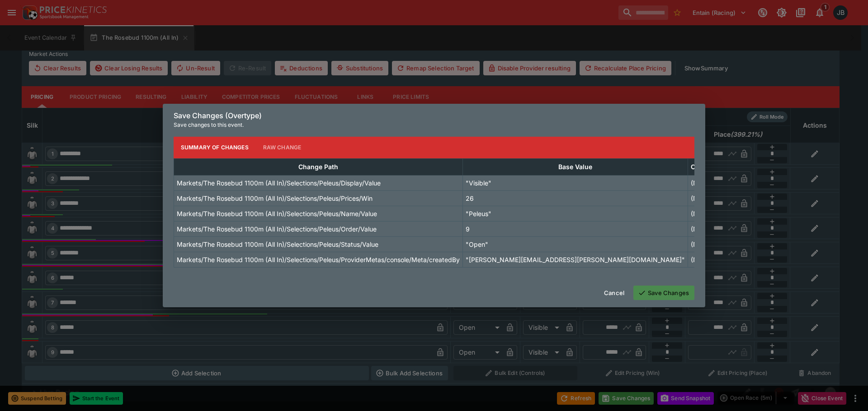  I want to click on td: "Peleus", so click(575, 213).